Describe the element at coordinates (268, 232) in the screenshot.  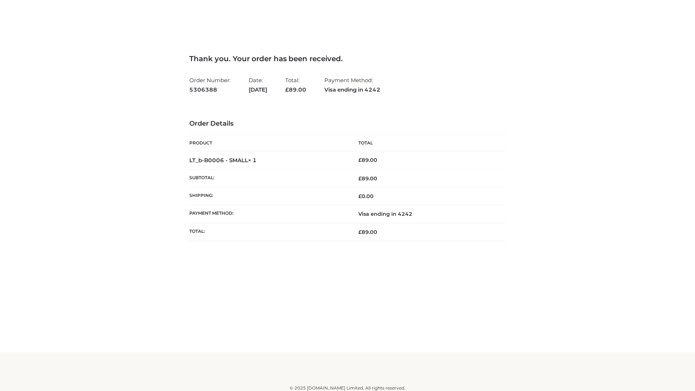
I see `th: Total:` at that location.